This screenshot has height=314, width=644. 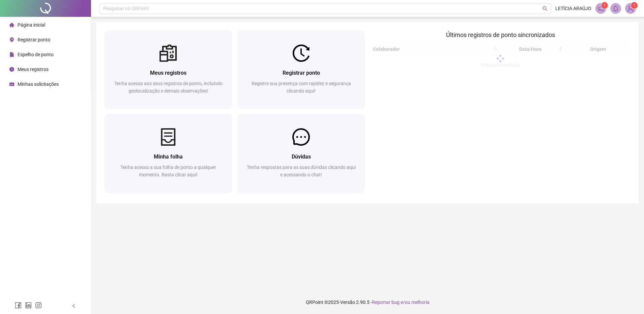 What do you see at coordinates (301, 171) in the screenshot?
I see `span: Tenha respostas para as suas dúvidas clicando aqui e acessando o chat!` at bounding box center [301, 171].